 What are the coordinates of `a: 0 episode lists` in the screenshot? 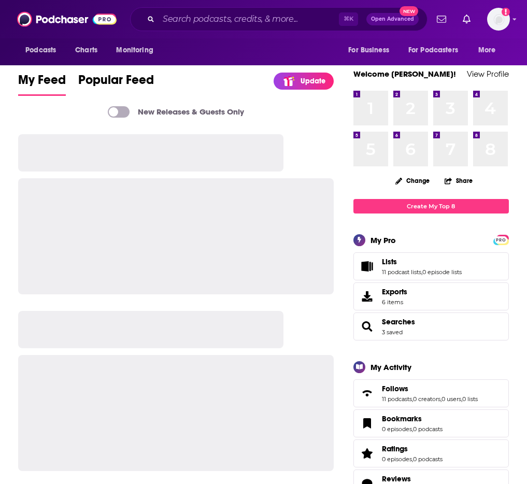 It's located at (442, 272).